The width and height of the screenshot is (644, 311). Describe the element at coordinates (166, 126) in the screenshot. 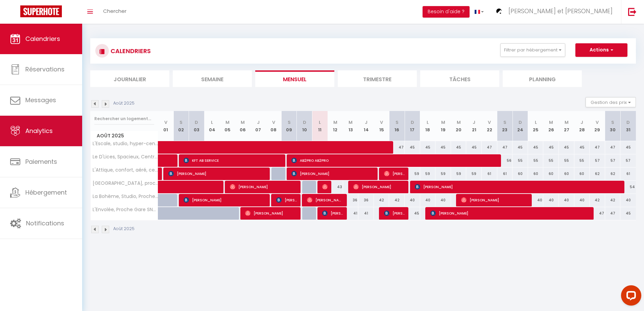

I see `th: 01` at that location.